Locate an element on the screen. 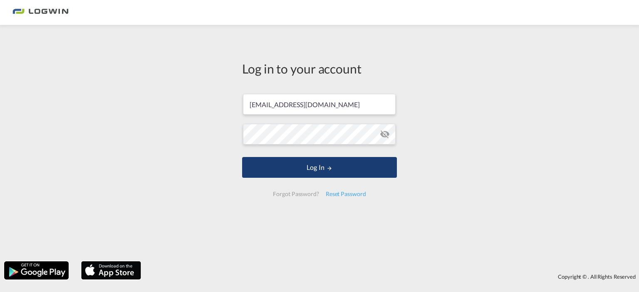 Image resolution: width=639 pixels, height=292 pixels. button: LOGIN is located at coordinates (319, 168).